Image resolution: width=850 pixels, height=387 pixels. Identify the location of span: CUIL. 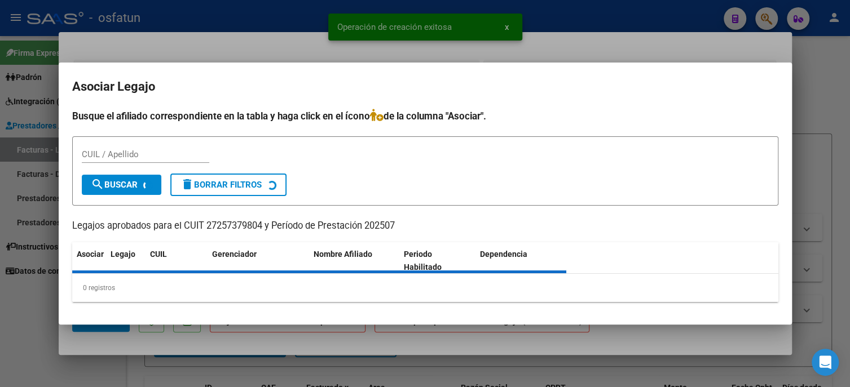
(158, 254).